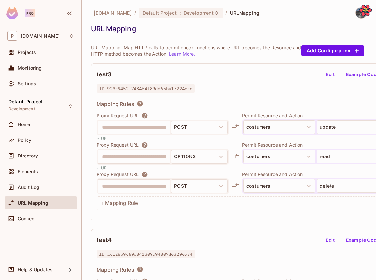  I want to click on div: URL Mapping, so click(227, 29).